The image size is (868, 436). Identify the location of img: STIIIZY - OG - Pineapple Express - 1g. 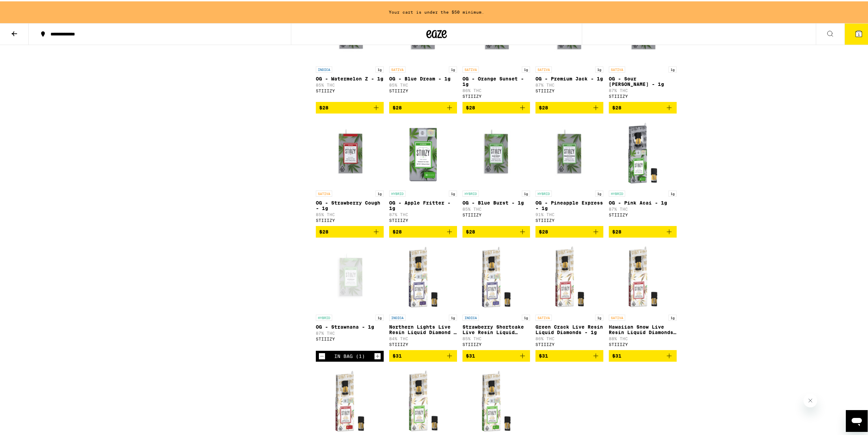
(569, 152).